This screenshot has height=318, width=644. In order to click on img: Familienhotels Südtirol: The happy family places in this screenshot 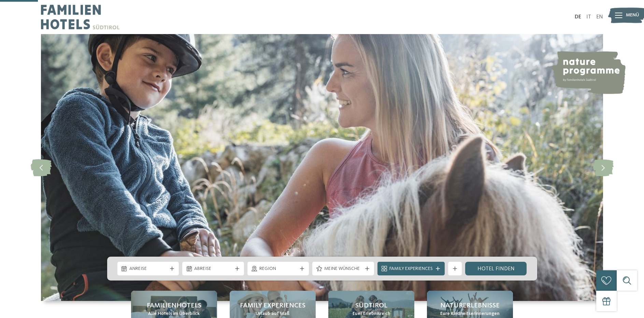, I will do `click(322, 167)`.